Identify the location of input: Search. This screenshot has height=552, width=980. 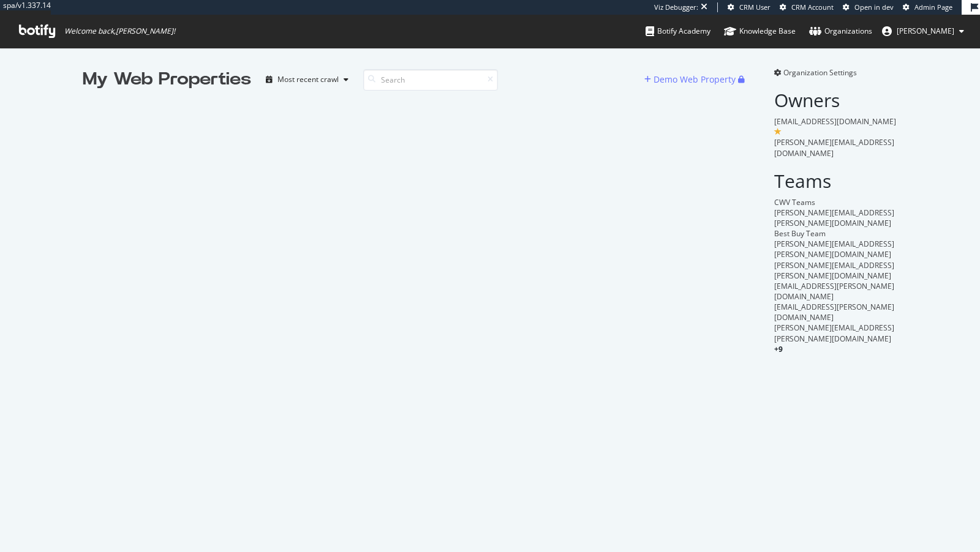
(430, 80).